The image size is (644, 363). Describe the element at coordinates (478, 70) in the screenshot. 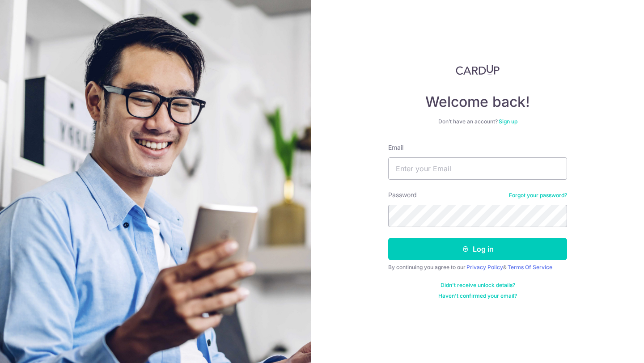

I see `img: CardUp Logo` at that location.